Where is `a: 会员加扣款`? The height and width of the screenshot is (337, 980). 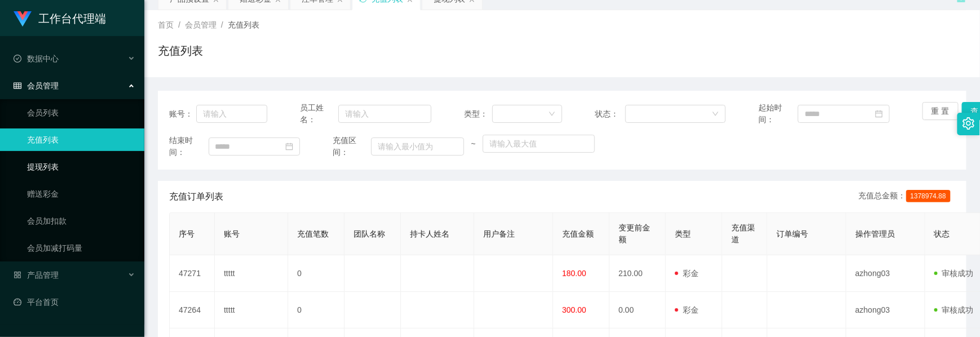
a: 会员加扣款 is located at coordinates (81, 222).